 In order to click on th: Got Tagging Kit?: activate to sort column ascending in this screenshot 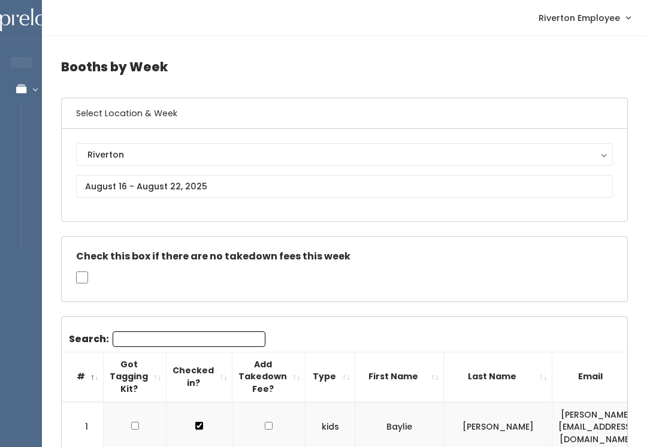, I will do `click(135, 376)`.